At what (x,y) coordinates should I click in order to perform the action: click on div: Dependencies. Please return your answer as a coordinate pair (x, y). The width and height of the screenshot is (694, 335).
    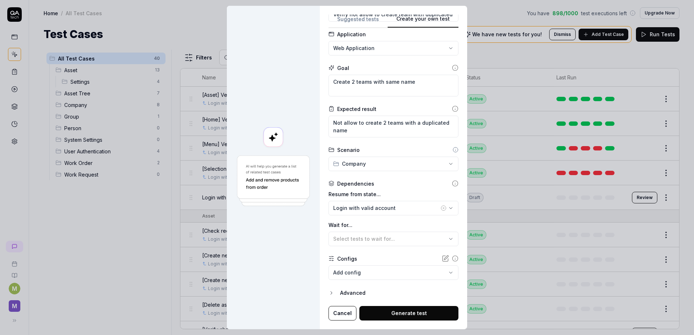
    Looking at the image, I should click on (356, 184).